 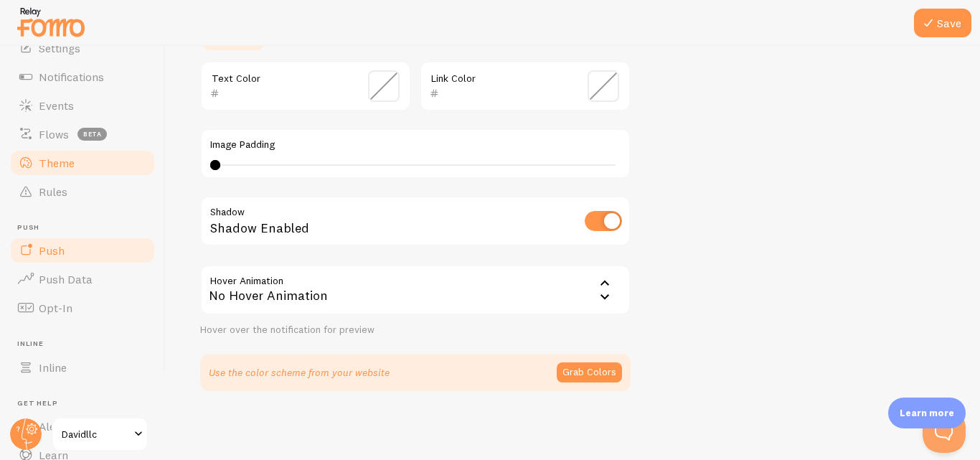 I want to click on p: Use the color scheme from your website, so click(x=299, y=372).